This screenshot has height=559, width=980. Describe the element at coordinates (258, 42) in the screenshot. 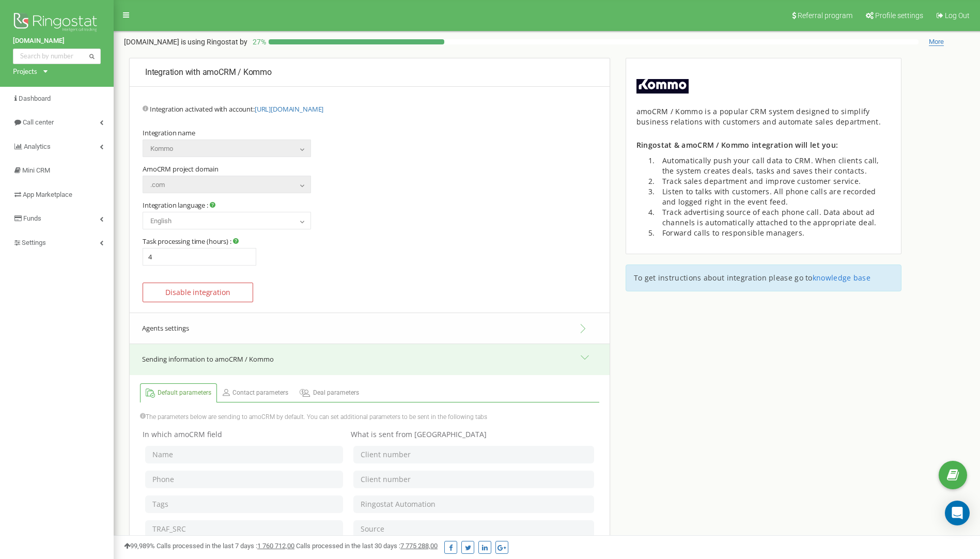

I see `p: 27 %` at that location.